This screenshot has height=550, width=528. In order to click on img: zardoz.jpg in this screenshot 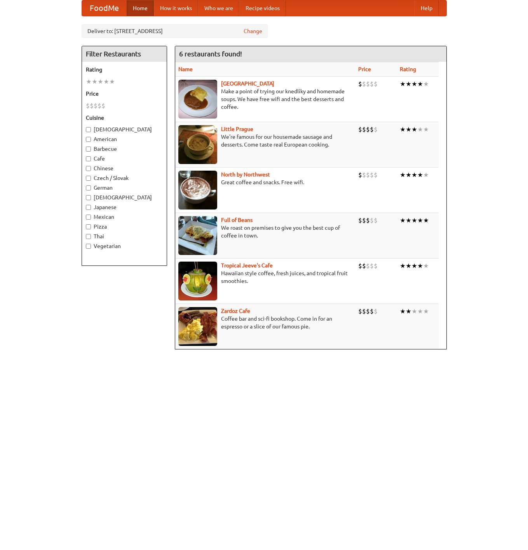, I will do `click(198, 326)`.